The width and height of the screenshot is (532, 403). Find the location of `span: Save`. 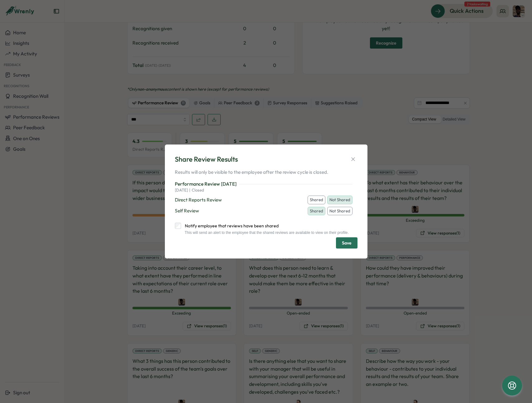

span: Save is located at coordinates (347, 243).